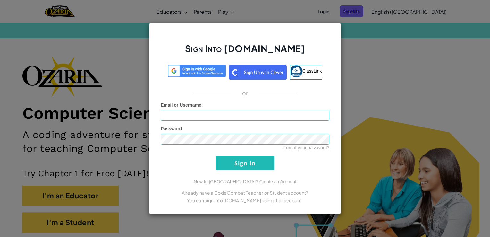 The image size is (490, 237). What do you see at coordinates (245, 163) in the screenshot?
I see `input: Sign In` at bounding box center [245, 163].